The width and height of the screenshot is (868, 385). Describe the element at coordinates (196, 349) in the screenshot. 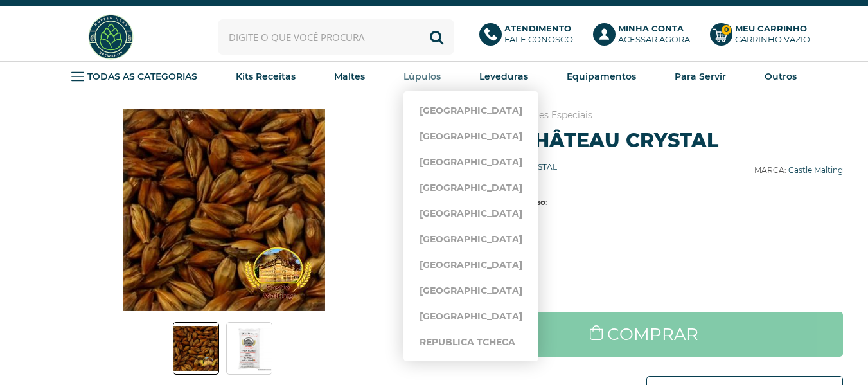

I see `img: Malte Château Crystal - Imagem 1` at that location.